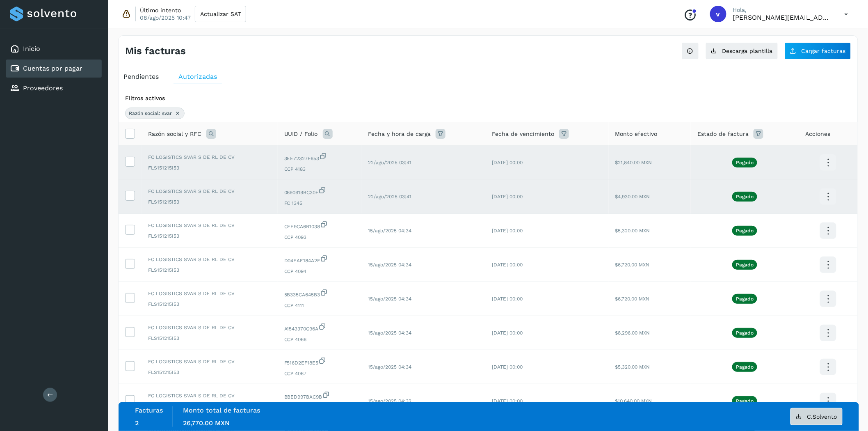 The image size is (868, 431). Describe the element at coordinates (319, 396) in the screenshot. I see `span: BBED997BAC9B` at that location.